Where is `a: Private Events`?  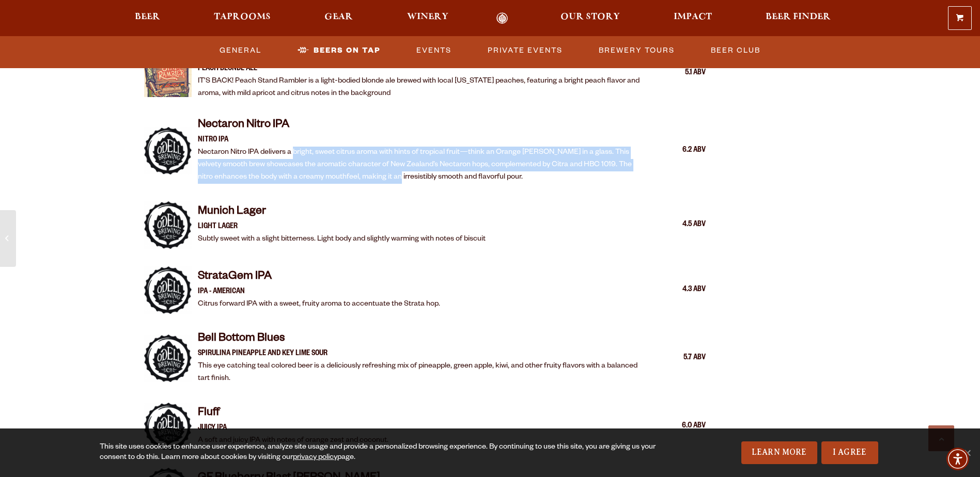
a: Private Events is located at coordinates (524, 50).